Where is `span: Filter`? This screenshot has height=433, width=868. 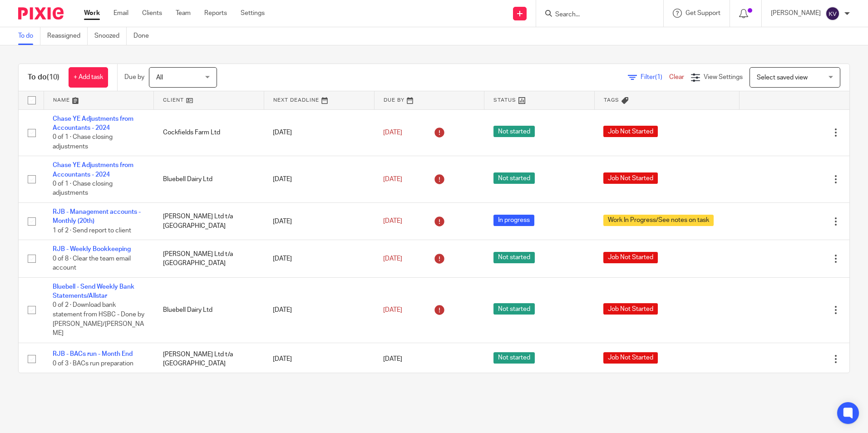
span: Filter is located at coordinates (655, 77).